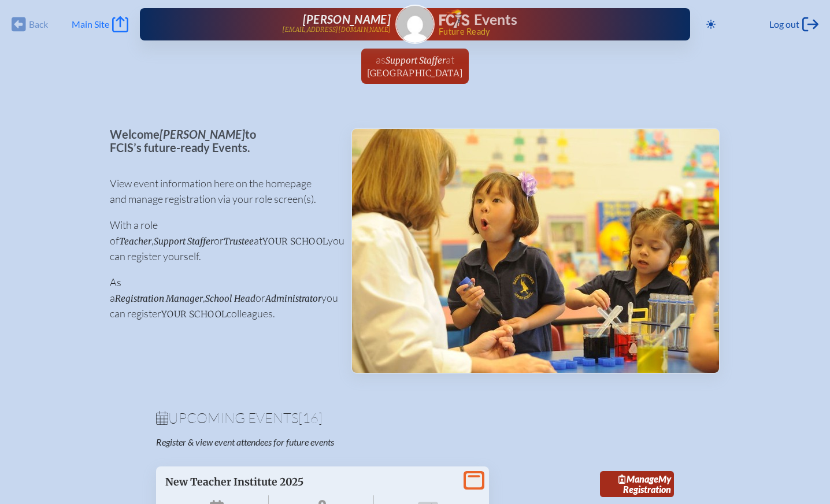 The image size is (830, 504). What do you see at coordinates (221, 192) in the screenshot?
I see `p: View event information here on the homepage and manage registration via your role screen(s).` at bounding box center [221, 192].